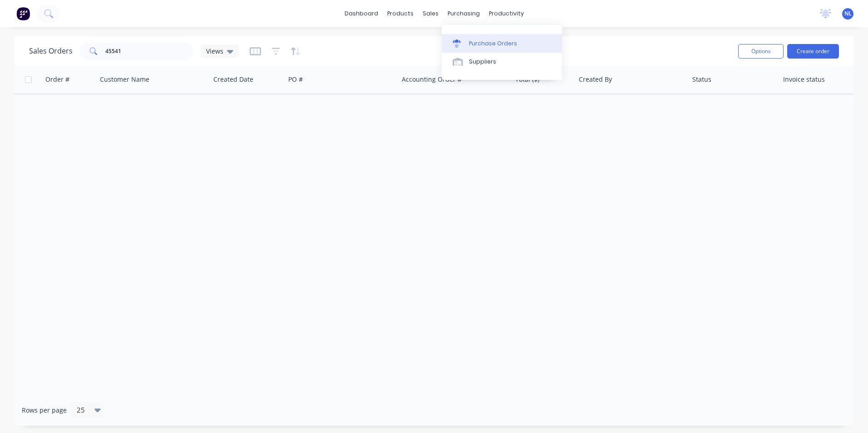  What do you see at coordinates (501, 61) in the screenshot?
I see `a: Suppliers` at bounding box center [501, 61].